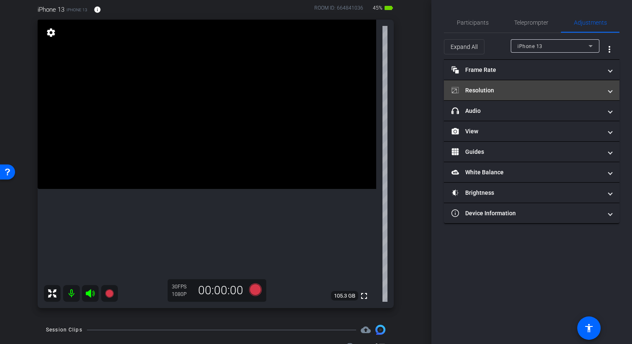  What do you see at coordinates (526, 152) in the screenshot?
I see `mat-panel-title: Guides` at bounding box center [526, 152].